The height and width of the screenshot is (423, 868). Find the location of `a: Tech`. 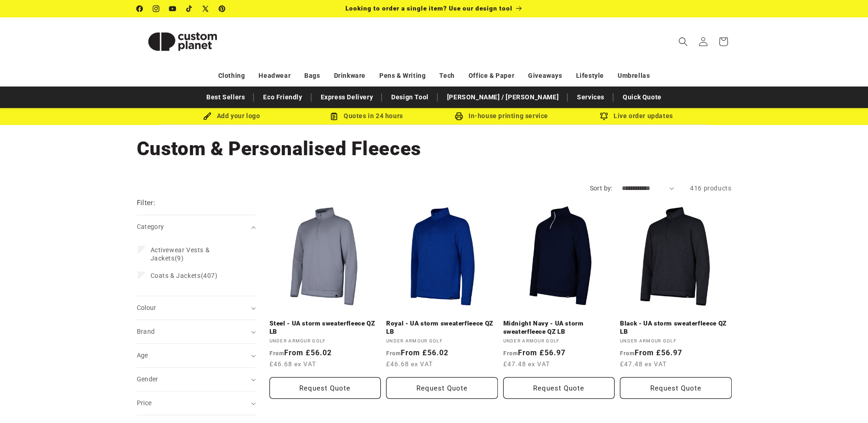

a: Tech is located at coordinates (447, 75).